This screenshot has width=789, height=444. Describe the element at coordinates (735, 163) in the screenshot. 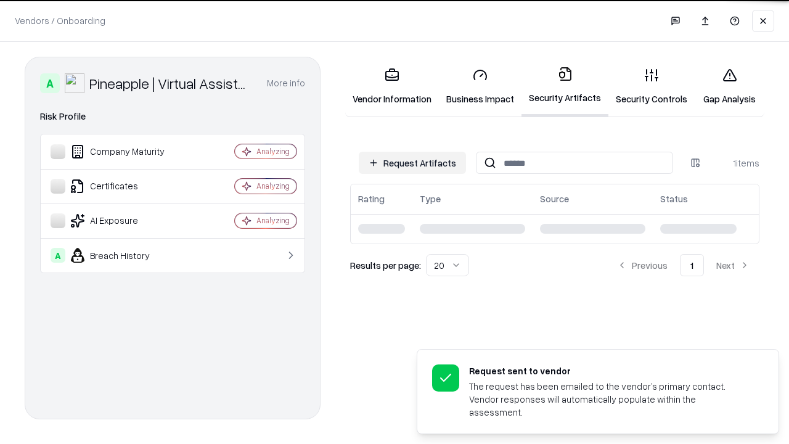

I see `div: 1 items` at that location.